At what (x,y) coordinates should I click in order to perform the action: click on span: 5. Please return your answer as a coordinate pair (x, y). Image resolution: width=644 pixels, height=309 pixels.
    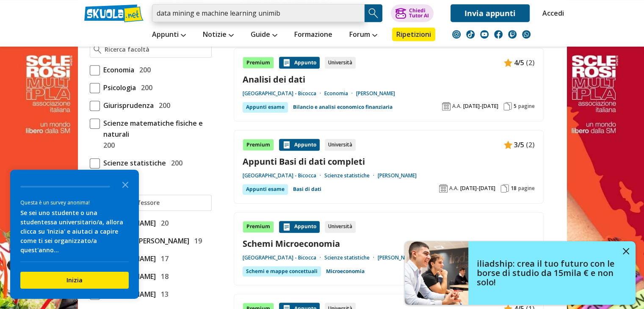
    Looking at the image, I should click on (515, 106).